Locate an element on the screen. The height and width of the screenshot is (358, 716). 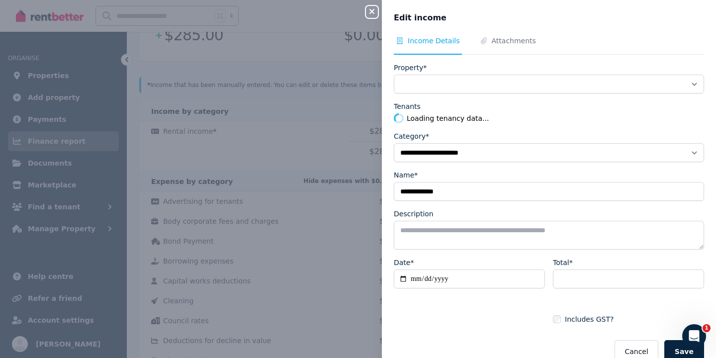
label: Category* is located at coordinates (411, 136).